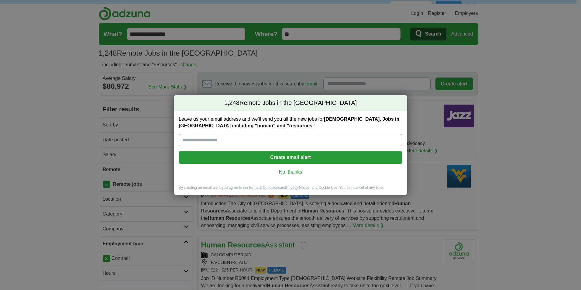 The height and width of the screenshot is (290, 581). What do you see at coordinates (232, 103) in the screenshot?
I see `span: 1,248` at bounding box center [232, 103].